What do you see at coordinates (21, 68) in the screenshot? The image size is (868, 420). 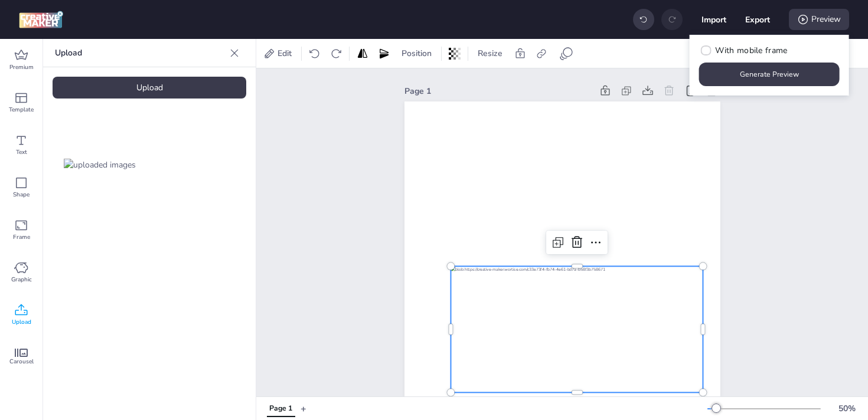 I see `span: Premium` at bounding box center [21, 68].